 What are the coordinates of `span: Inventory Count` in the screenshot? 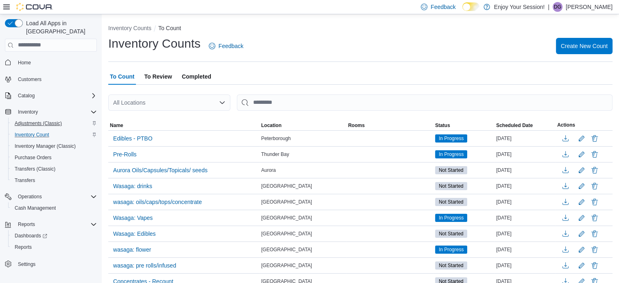 It's located at (32, 135).